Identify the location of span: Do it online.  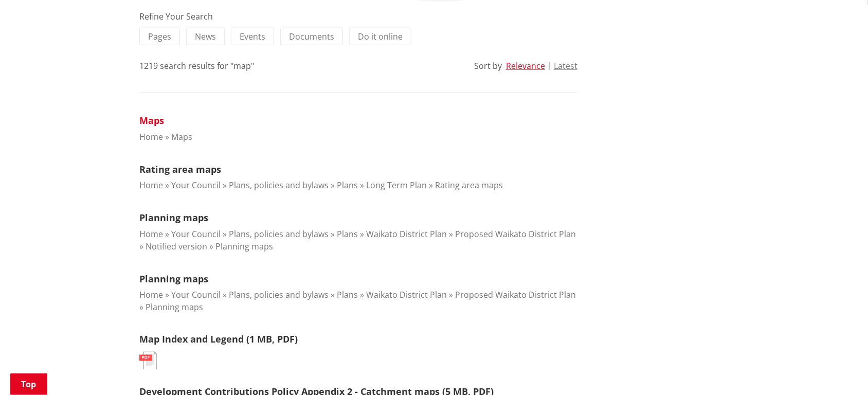
(380, 36).